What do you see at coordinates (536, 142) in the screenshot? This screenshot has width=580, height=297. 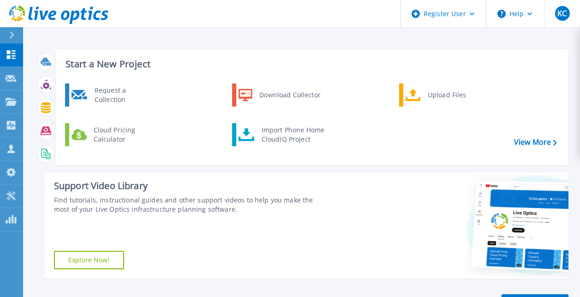 I see `a: View More` at bounding box center [536, 142].